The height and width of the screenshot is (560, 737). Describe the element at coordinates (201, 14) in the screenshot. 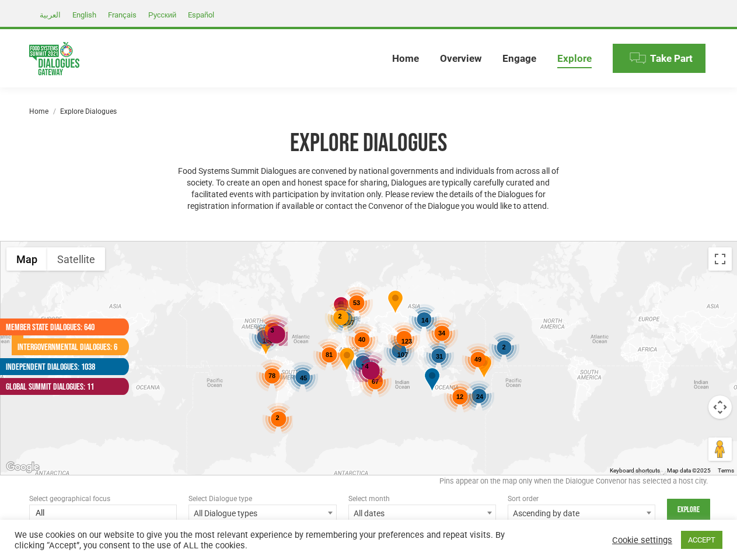

I see `a: Español` at that location.